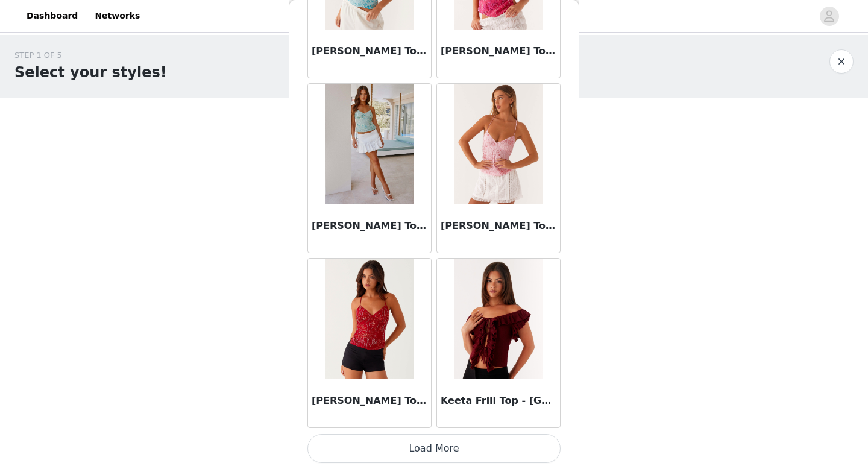 The width and height of the screenshot is (868, 469). What do you see at coordinates (369, 319) in the screenshot?
I see `img: Kamilla Sequin Cami Top - Red` at bounding box center [369, 319].